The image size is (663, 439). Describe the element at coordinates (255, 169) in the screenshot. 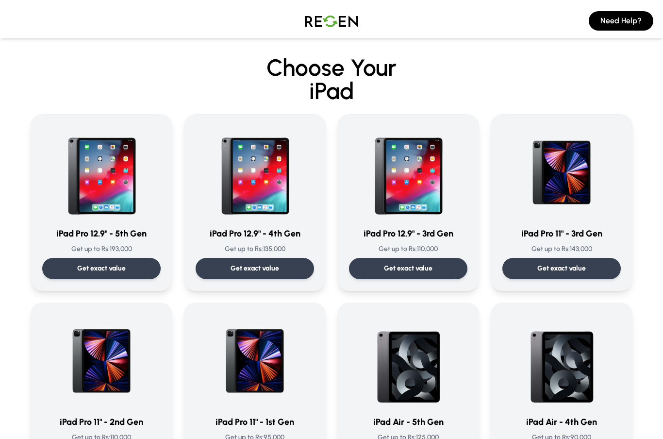

I see `img: iPad Pro 12.9-inch - 4th Generation (2020)` at that location.